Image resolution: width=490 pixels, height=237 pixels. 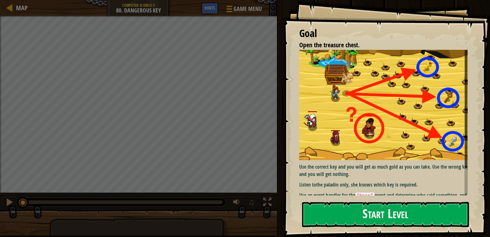 I want to click on span: Map, so click(x=22, y=8).